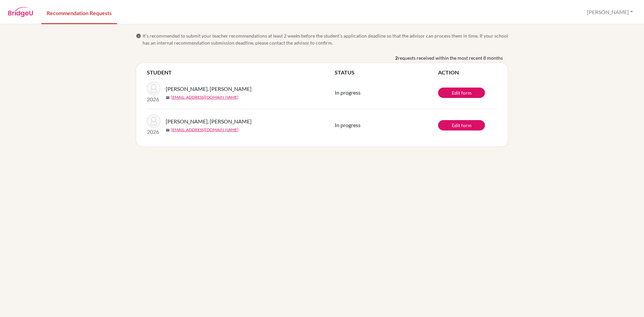 Image resolution: width=644 pixels, height=317 pixels. I want to click on b: 2, so click(396, 58).